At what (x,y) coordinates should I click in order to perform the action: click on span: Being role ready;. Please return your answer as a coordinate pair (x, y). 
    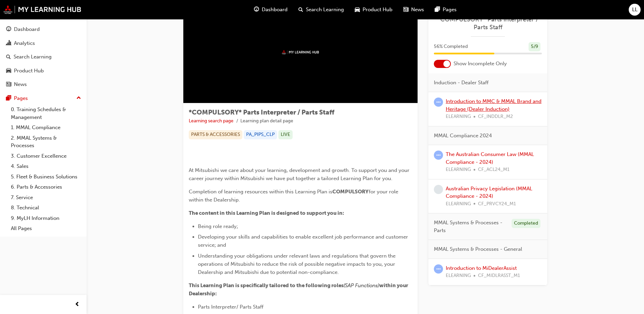
    Looking at the image, I should click on (218, 226).